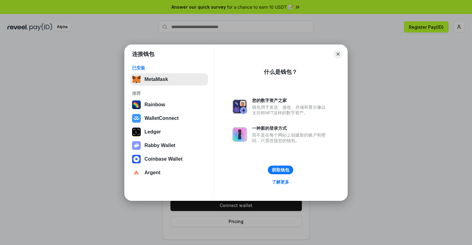 This screenshot has height=245, width=472. What do you see at coordinates (281, 182) in the screenshot?
I see `div: 了解更多` at bounding box center [281, 182].